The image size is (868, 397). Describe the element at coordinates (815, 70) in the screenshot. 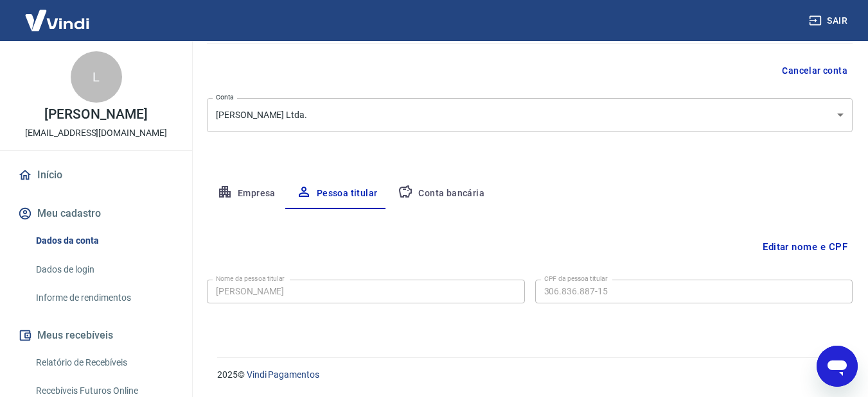

I see `button: Cancelar conta` at that location.